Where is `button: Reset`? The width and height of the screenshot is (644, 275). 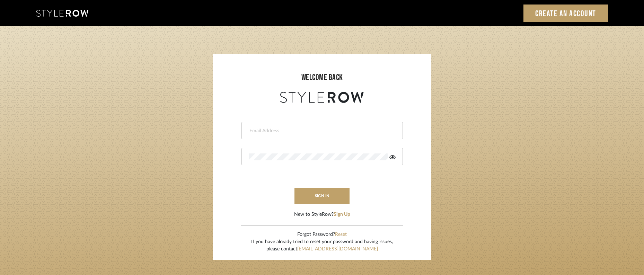
button: Reset is located at coordinates (341, 234).